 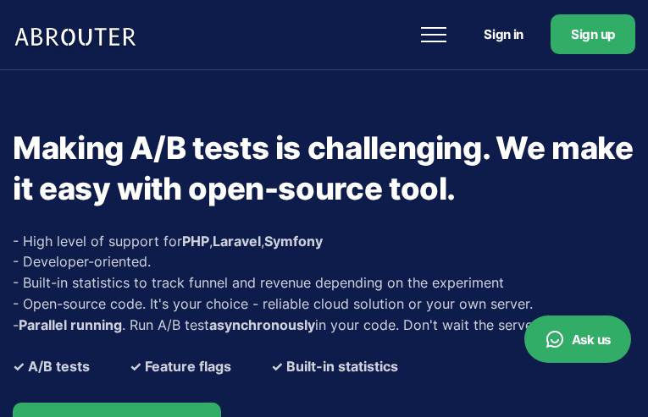 What do you see at coordinates (592, 34) in the screenshot?
I see `a: Sign up` at bounding box center [592, 34].